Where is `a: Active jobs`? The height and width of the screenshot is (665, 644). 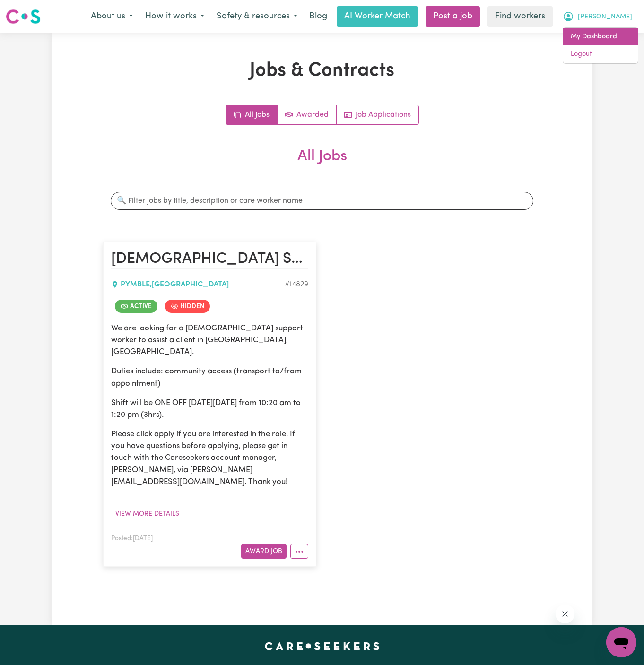
a: Active jobs is located at coordinates (307, 115).